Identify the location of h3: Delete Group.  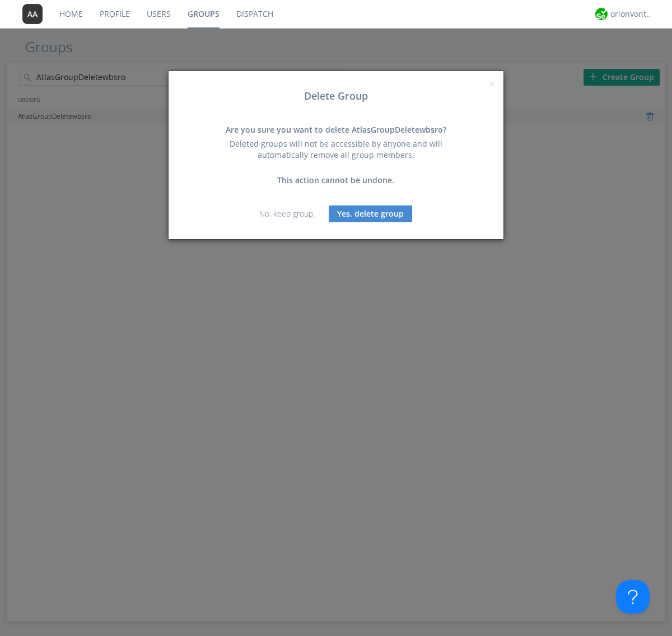
(336, 96).